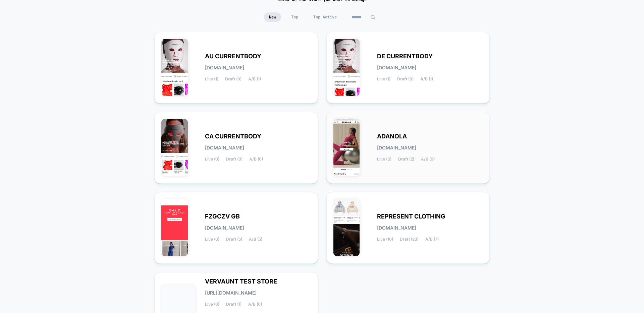 The height and width of the screenshot is (313, 644). Describe the element at coordinates (234, 240) in the screenshot. I see `span: Draft (5)` at that location.